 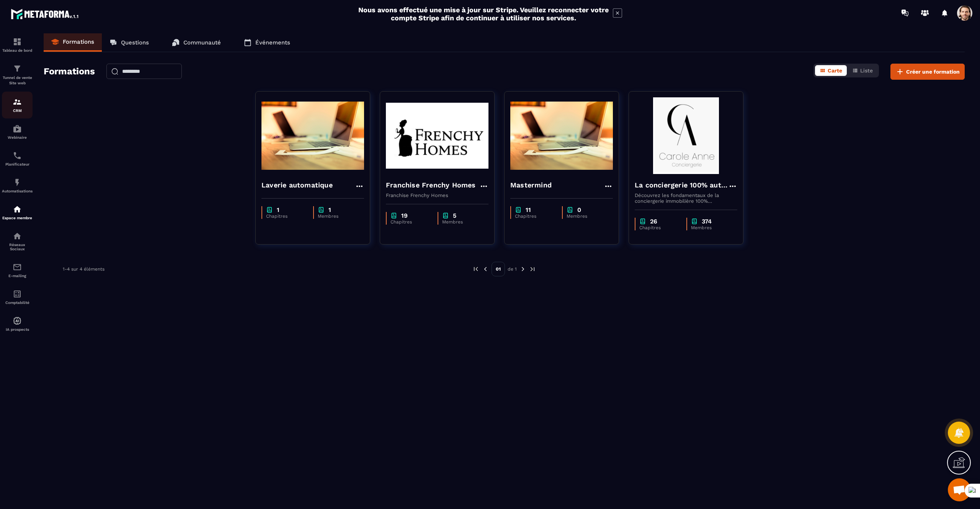 I want to click on p: 1-4 sur 4 éléments, so click(x=84, y=269).